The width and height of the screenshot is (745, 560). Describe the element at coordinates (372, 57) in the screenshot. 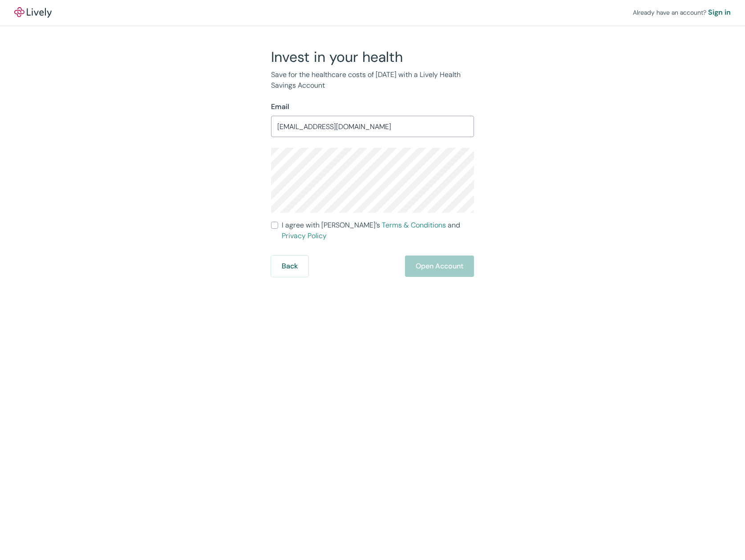

I see `h2: Invest in your health` at that location.